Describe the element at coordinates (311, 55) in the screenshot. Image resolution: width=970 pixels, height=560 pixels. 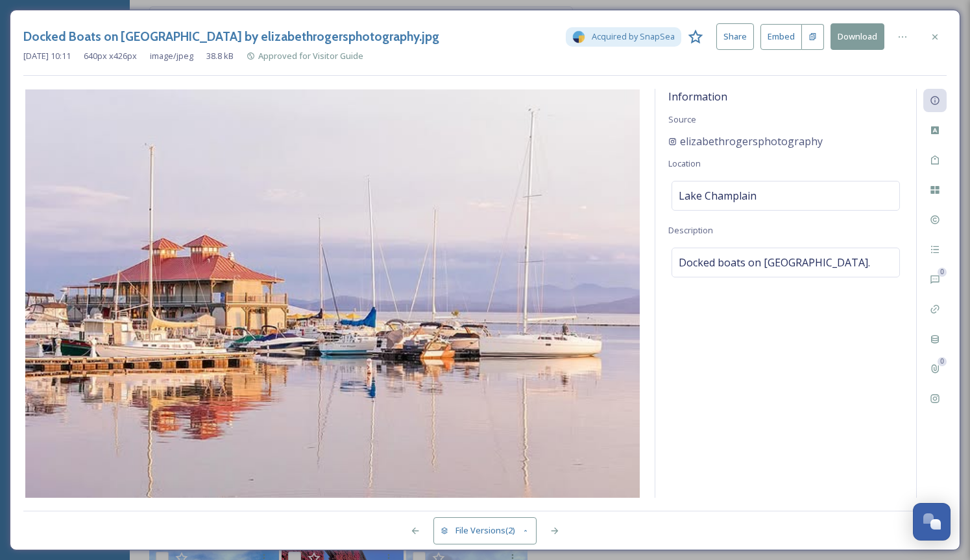
I see `span: Approved for Visitor Guide` at that location.